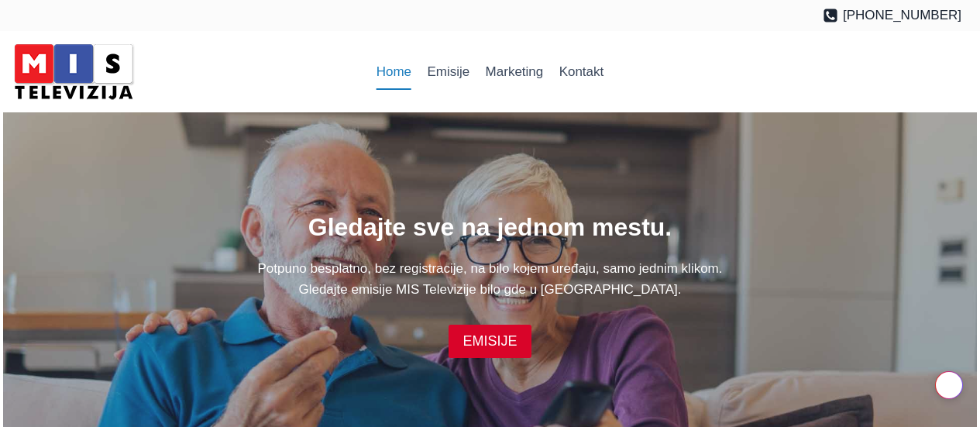 The image size is (980, 427). What do you see at coordinates (395, 72) in the screenshot?
I see `a: Home` at bounding box center [395, 72].